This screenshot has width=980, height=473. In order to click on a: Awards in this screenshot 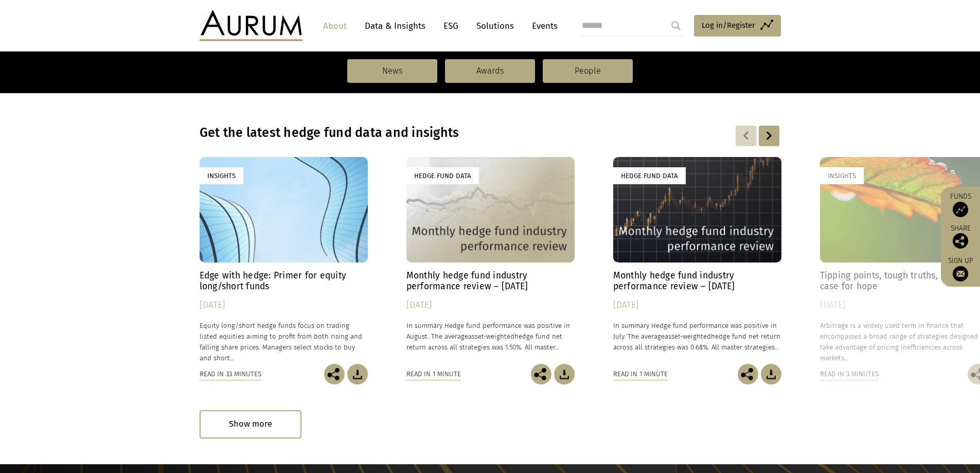, I will do `click(490, 71)`.